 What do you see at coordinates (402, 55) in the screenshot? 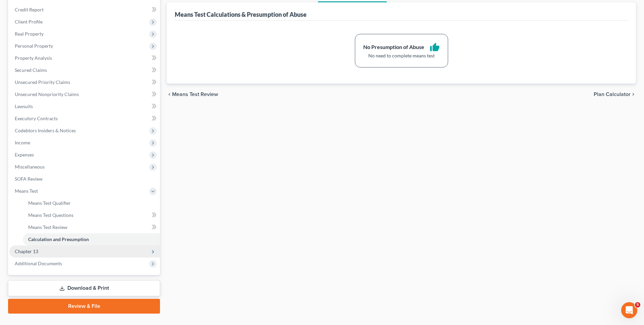
I see `div: No need to complete means test` at bounding box center [402, 55].